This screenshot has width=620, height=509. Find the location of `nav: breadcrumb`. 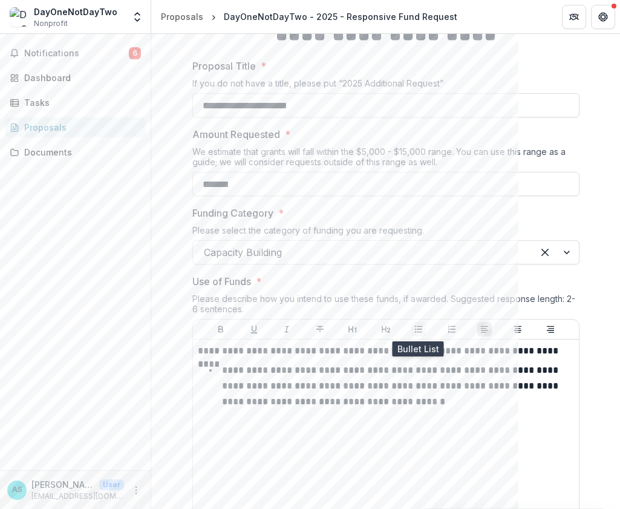

nav: breadcrumb is located at coordinates (309, 16).